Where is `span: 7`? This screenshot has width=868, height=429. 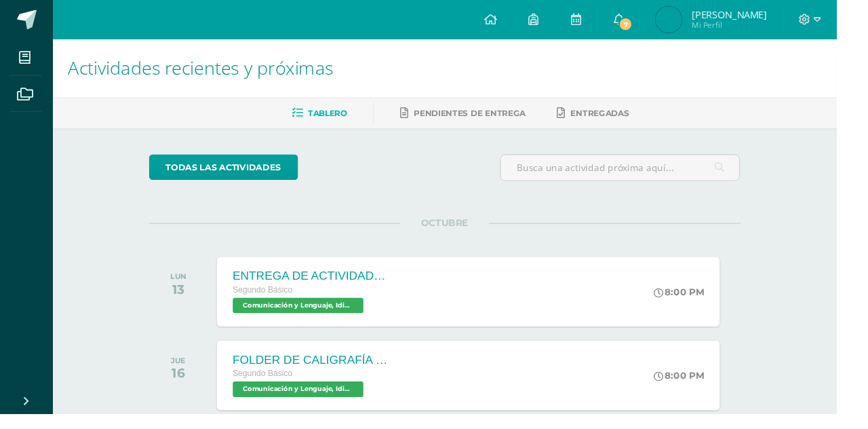
span: 7 is located at coordinates (649, 25).